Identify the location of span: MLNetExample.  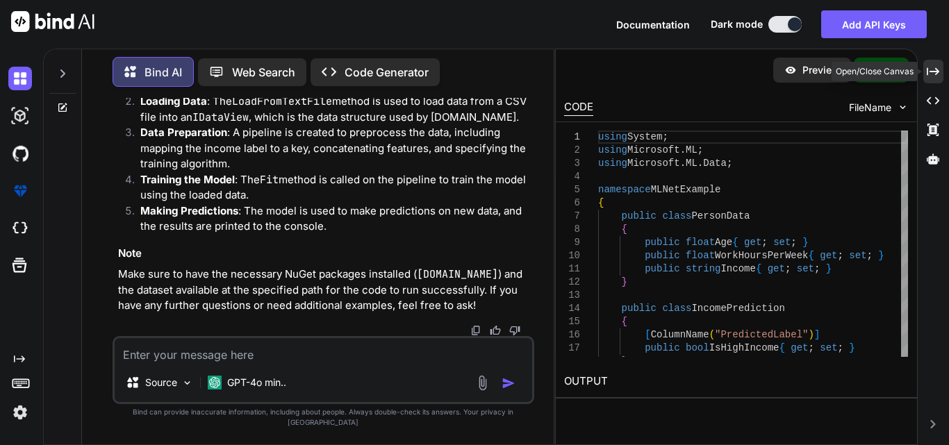
(686, 190).